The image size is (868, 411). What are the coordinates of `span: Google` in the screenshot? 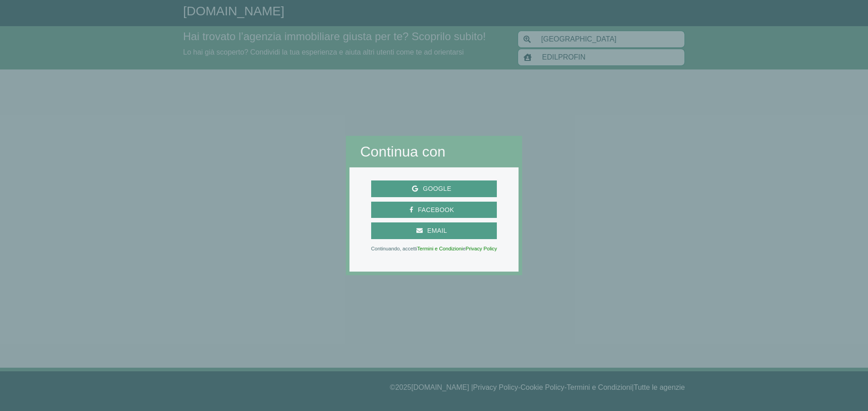 It's located at (437, 189).